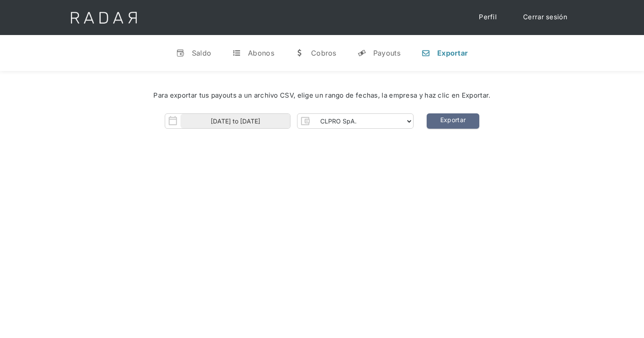 This screenshot has height=338, width=644. I want to click on a: Perfil, so click(488, 17).